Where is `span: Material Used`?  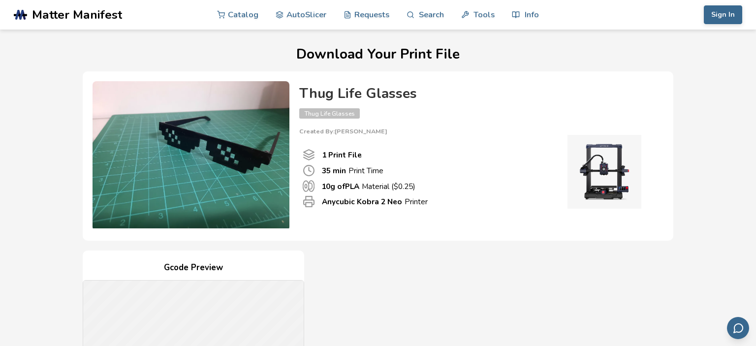 span: Material Used is located at coordinates (308, 186).